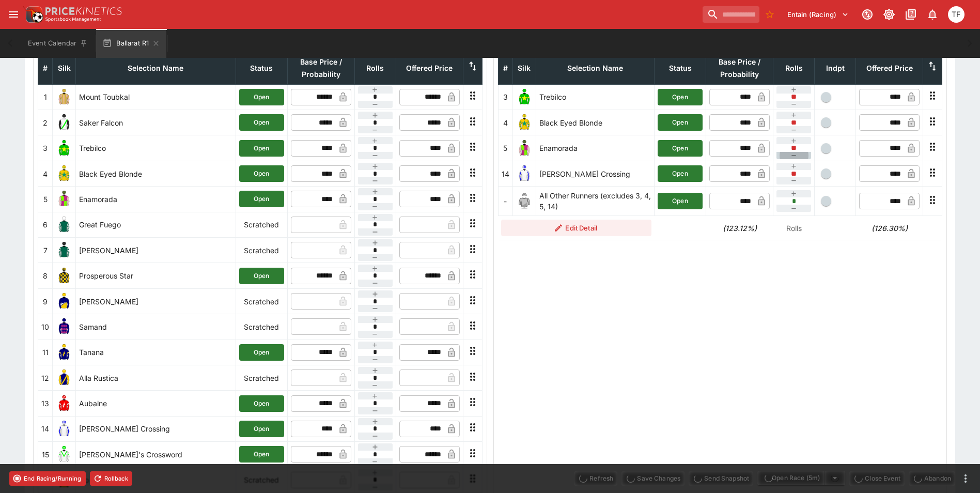  What do you see at coordinates (739, 228) in the screenshot?
I see `h6: (123.12%)` at bounding box center [739, 228].